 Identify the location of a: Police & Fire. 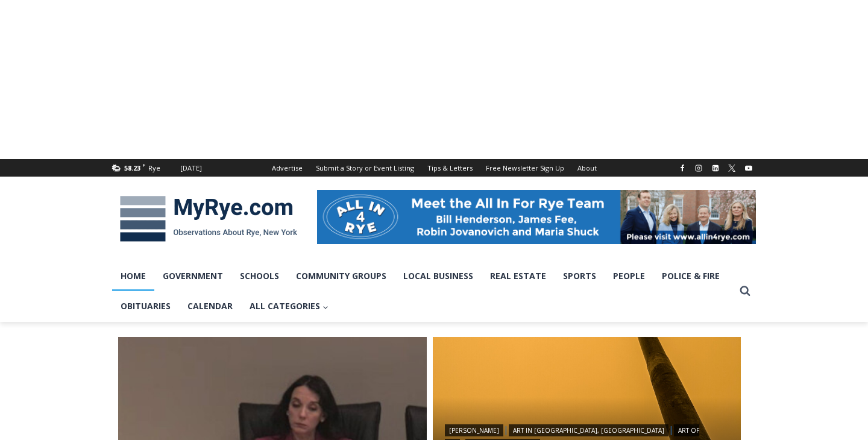
(691, 276).